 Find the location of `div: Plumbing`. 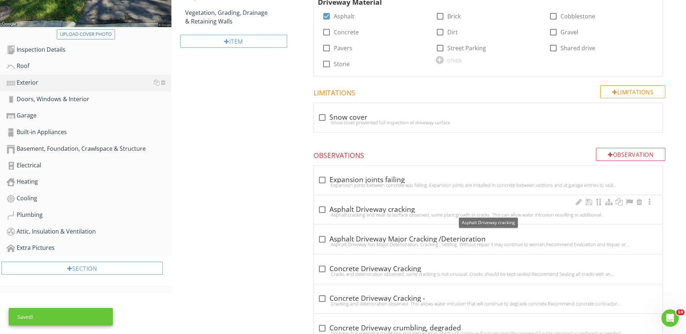

div: Plumbing is located at coordinates (89, 215).